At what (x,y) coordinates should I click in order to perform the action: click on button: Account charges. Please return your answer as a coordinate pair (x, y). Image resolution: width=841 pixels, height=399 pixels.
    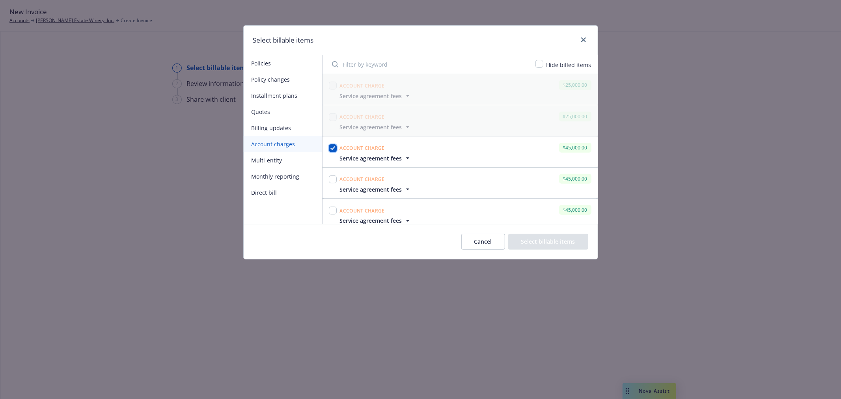
    Looking at the image, I should click on (283, 144).